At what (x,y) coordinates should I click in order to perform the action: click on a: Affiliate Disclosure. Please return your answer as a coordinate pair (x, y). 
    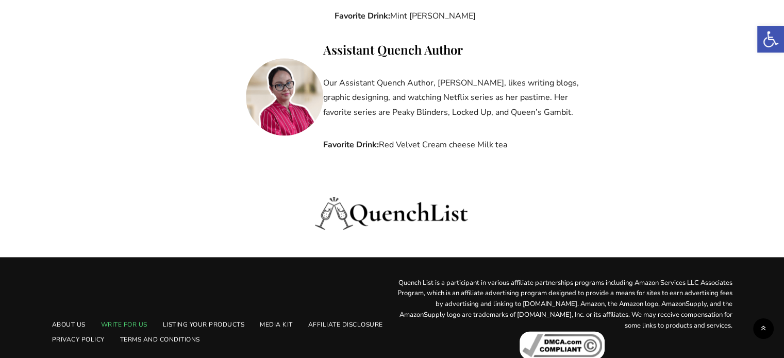
    Looking at the image, I should click on (345, 325).